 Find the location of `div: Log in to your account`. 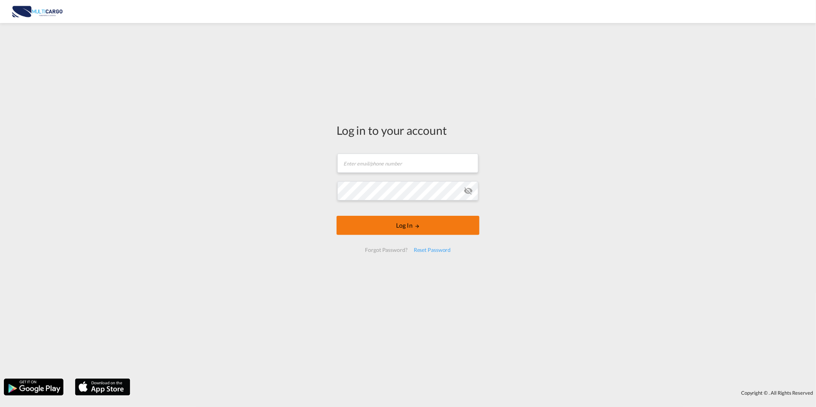

div: Log in to your account is located at coordinates (408, 130).